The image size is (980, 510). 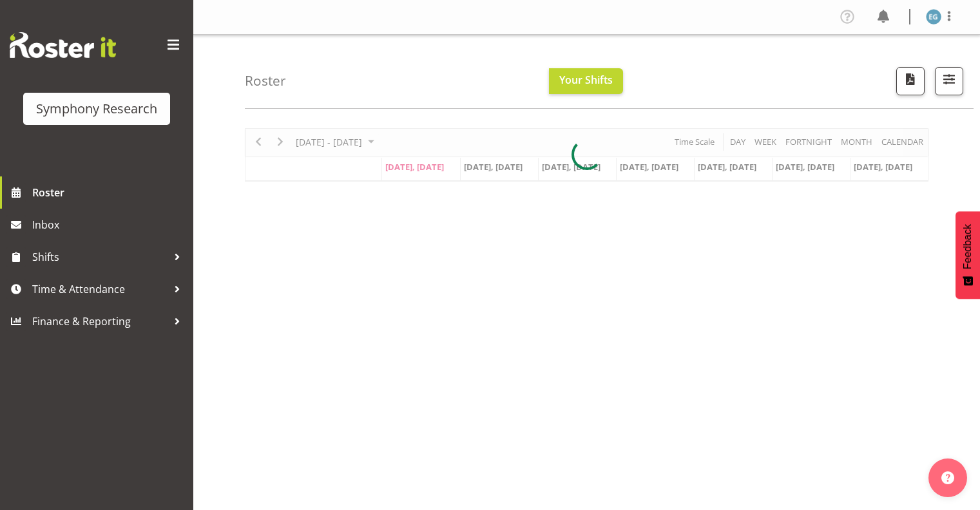 I want to click on button: Your Shifts, so click(x=586, y=81).